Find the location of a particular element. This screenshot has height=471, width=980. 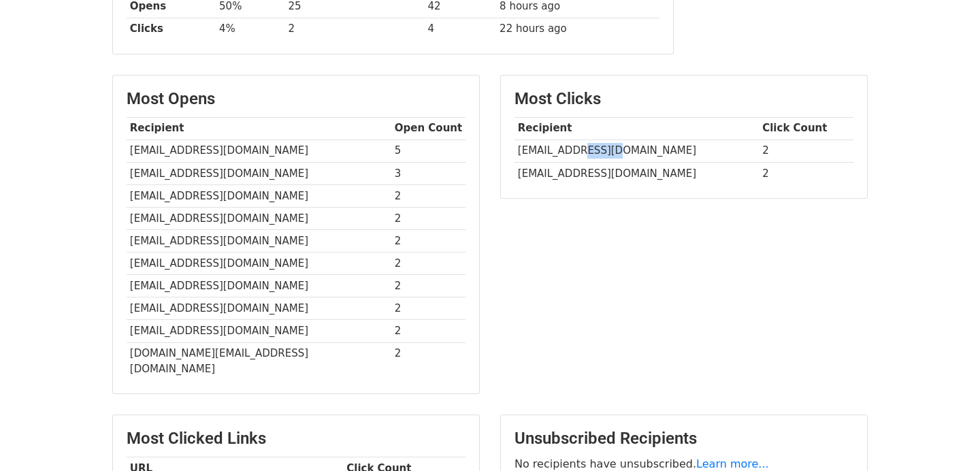

td: 5 is located at coordinates (428, 150).